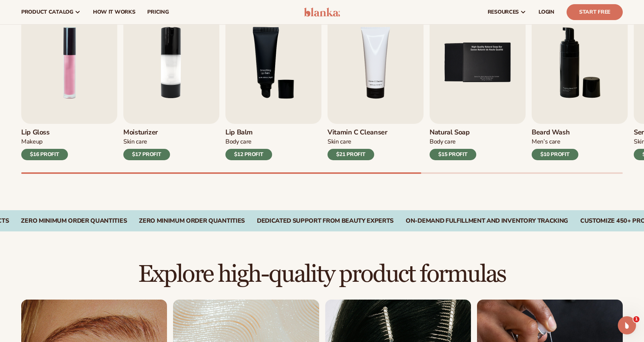 The width and height of the screenshot is (644, 342). What do you see at coordinates (249, 133) in the screenshot?
I see `h3: Lip Balm` at bounding box center [249, 133].